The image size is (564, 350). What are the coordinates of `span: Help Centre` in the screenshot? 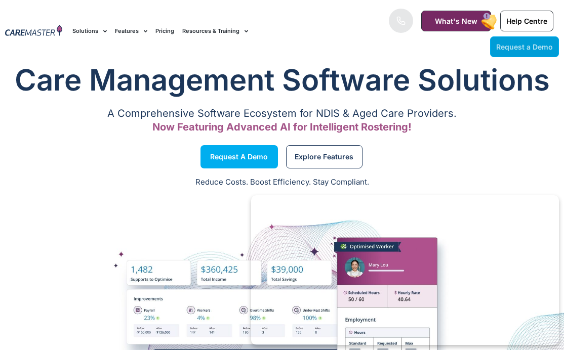 It's located at (526, 21).